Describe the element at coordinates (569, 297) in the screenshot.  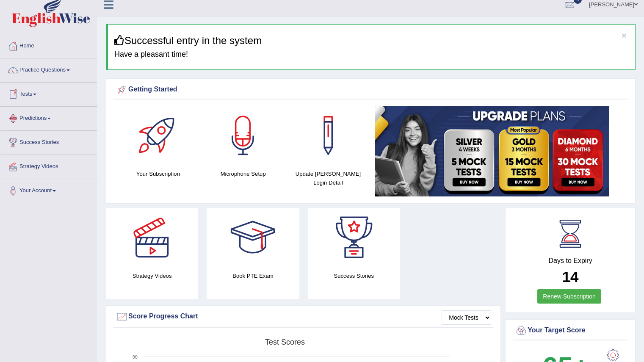
I see `a: Renew Subscription` at that location.